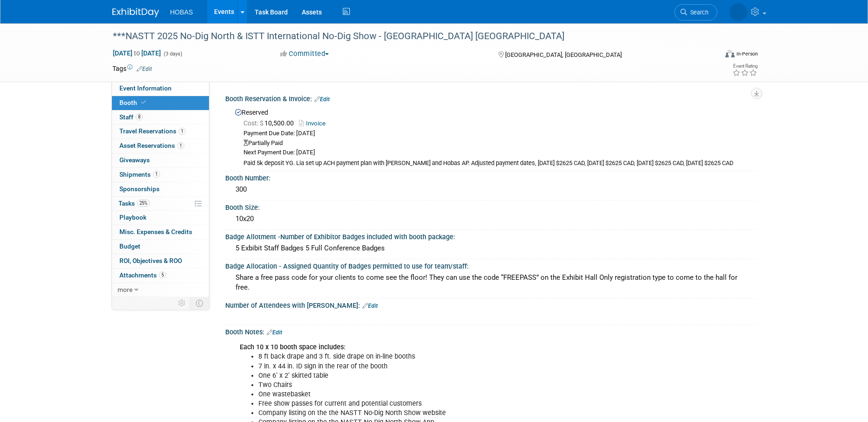  I want to click on a: Tasks25%, so click(160, 203).